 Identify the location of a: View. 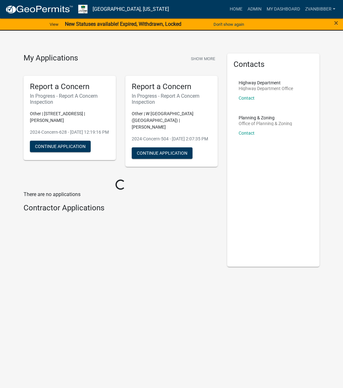
(54, 24).